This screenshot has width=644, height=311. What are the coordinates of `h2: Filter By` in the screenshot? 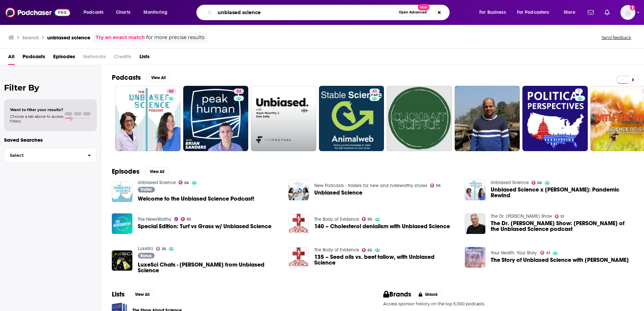 It's located at (50, 88).